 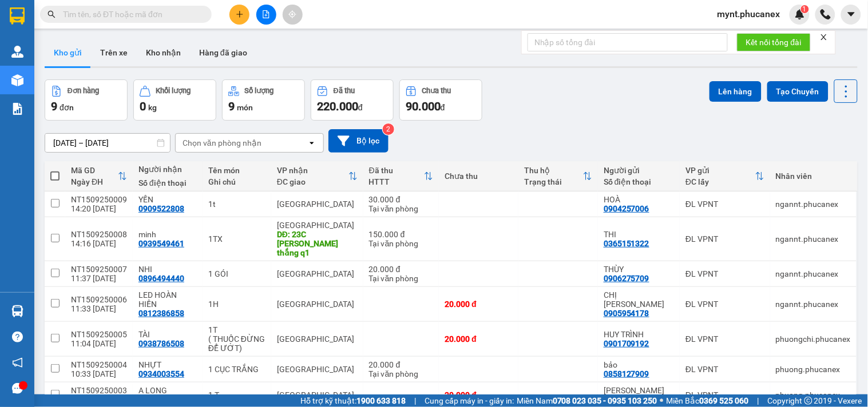 I want to click on div: 1 GÓI, so click(x=237, y=274).